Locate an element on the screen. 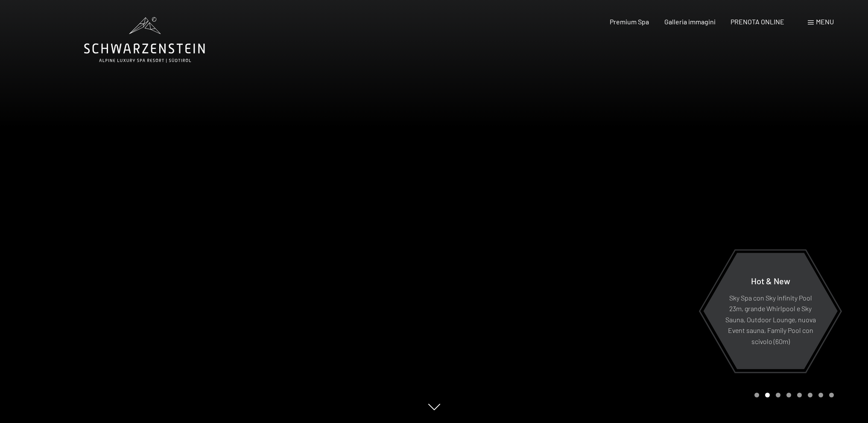 The height and width of the screenshot is (423, 868). span: PRENOTA ONLINE is located at coordinates (758, 22).